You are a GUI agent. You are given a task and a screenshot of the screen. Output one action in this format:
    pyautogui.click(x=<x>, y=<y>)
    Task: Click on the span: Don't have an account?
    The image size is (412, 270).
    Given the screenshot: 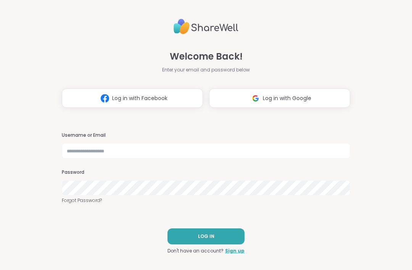 What is the action you would take?
    pyautogui.click(x=195, y=251)
    